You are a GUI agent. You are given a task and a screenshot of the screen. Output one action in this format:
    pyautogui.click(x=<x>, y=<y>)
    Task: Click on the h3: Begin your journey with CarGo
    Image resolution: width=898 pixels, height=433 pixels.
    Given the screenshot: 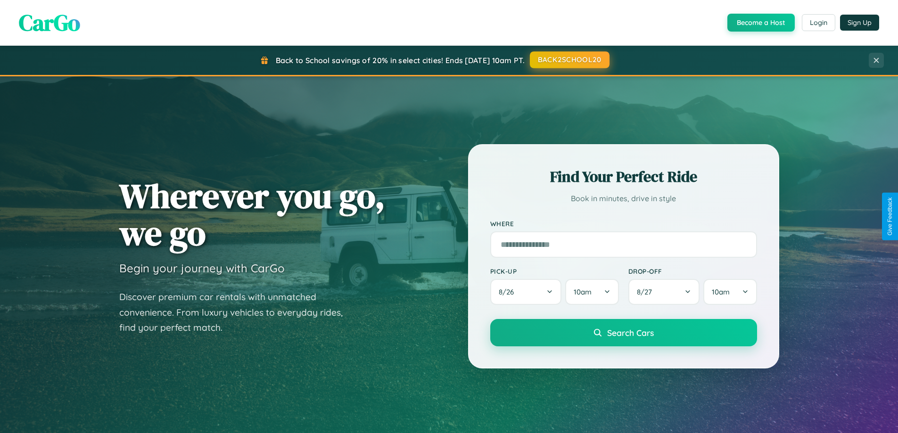 What is the action you would take?
    pyautogui.click(x=202, y=268)
    